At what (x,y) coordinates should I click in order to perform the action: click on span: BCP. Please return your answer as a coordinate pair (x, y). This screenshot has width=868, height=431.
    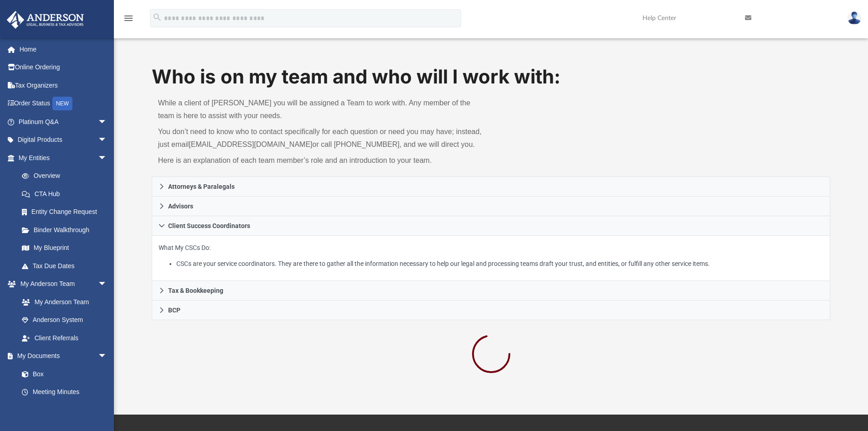
    Looking at the image, I should click on (174, 310).